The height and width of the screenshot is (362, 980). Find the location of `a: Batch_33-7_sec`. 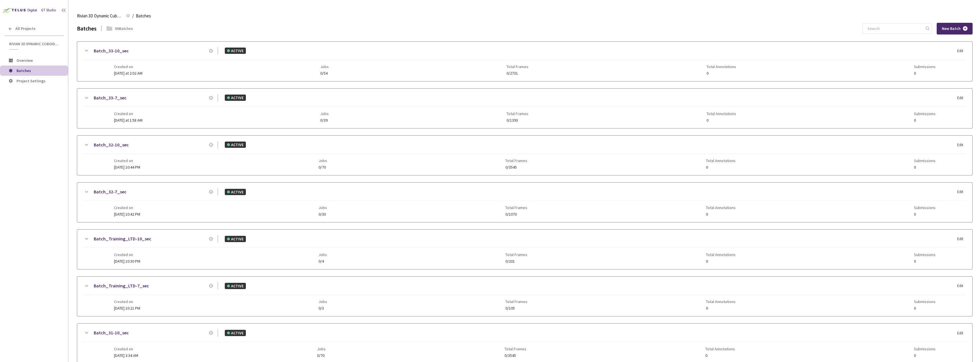

a: Batch_33-7_sec is located at coordinates (110, 97).